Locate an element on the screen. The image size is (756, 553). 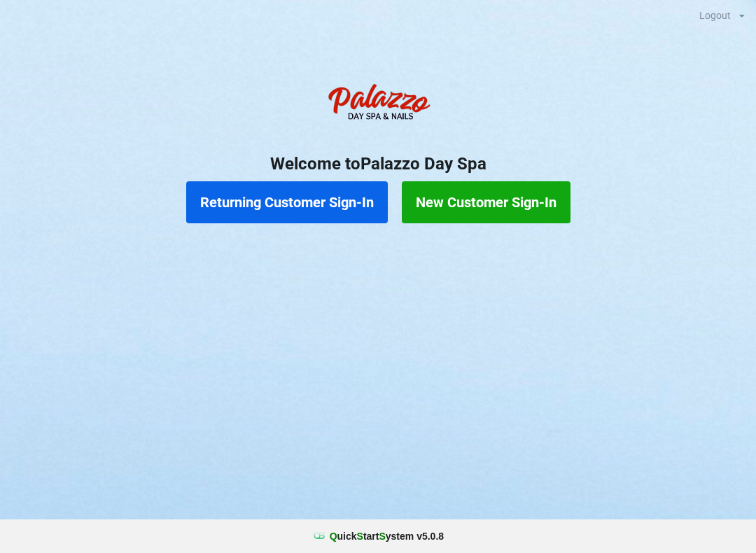
div: Logout is located at coordinates (714, 15).